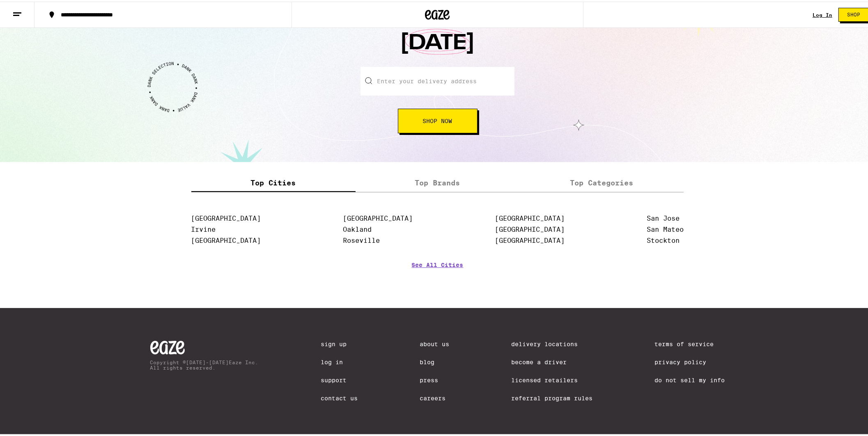 This screenshot has height=436, width=868. I want to click on a: Roseville, so click(361, 239).